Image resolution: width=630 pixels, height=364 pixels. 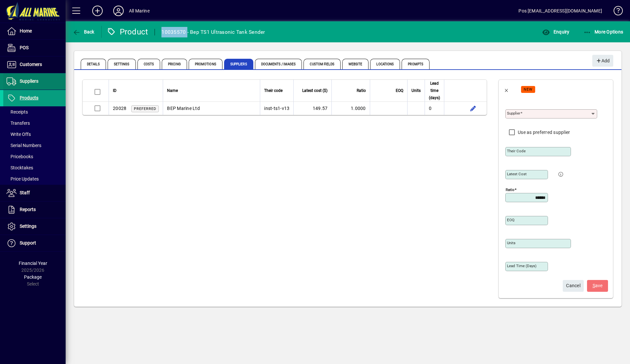 What do you see at coordinates (615, 12) in the screenshot?
I see `a: Knowledge Base` at bounding box center [615, 12].